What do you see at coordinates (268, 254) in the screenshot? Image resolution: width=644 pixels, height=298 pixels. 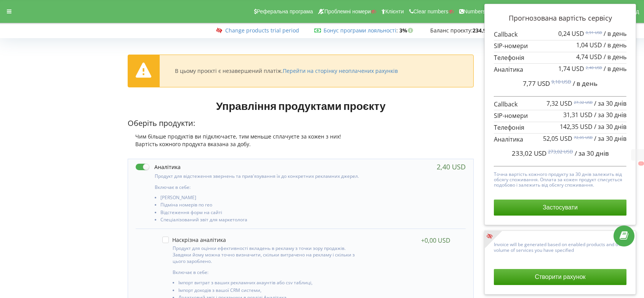 I see `p: Продукт для оцінки ефективності вкладень в рекламу з точки зору продажів. Завдяки йому можна точн...` at bounding box center [268, 254].